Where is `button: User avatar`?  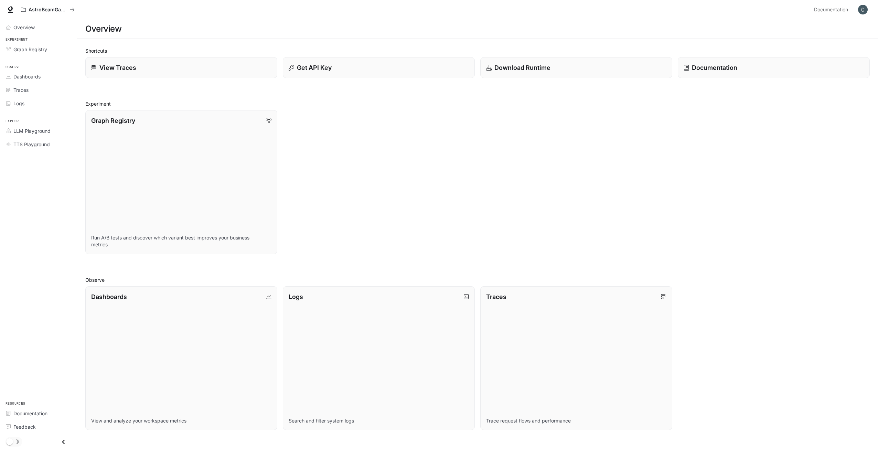 button: User avatar is located at coordinates (863, 10).